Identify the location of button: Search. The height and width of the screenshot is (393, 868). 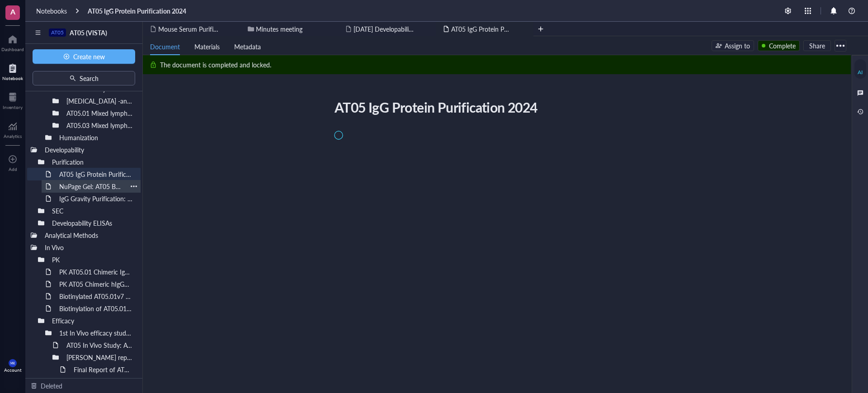
(83, 78).